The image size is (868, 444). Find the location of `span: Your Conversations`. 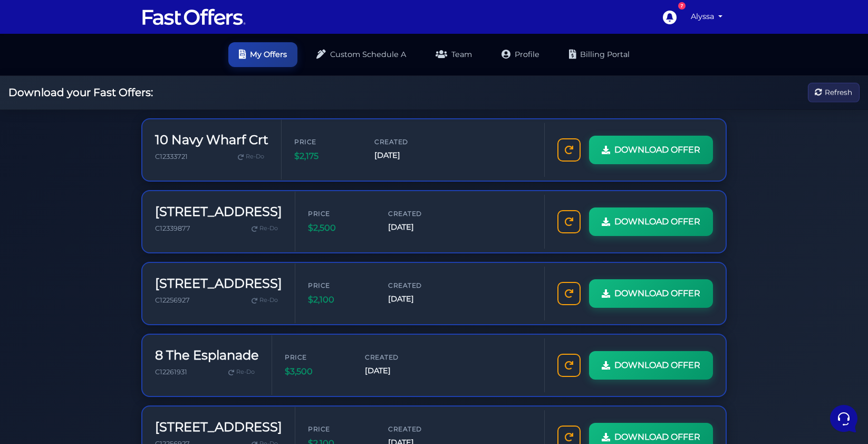

span: Your Conversations is located at coordinates (51, 63).